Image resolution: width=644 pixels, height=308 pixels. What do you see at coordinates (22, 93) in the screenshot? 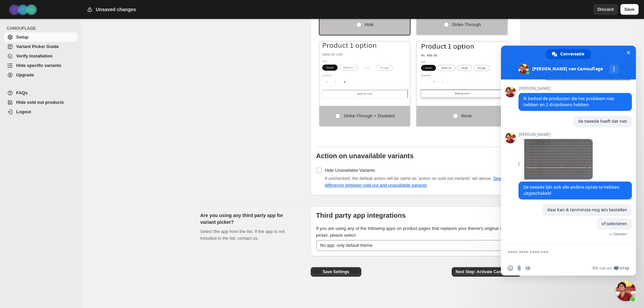
I see `span: FAQs` at bounding box center [22, 93].